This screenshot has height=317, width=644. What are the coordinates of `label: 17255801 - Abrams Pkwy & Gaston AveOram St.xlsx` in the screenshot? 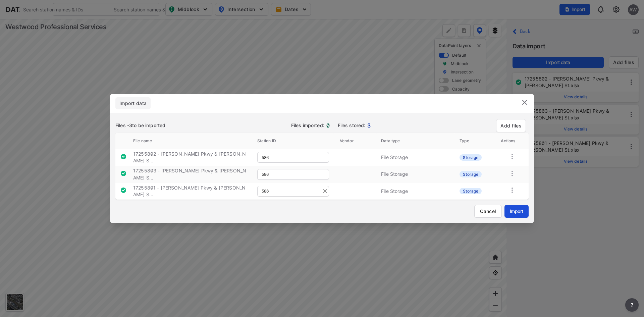 It's located at (189, 191).